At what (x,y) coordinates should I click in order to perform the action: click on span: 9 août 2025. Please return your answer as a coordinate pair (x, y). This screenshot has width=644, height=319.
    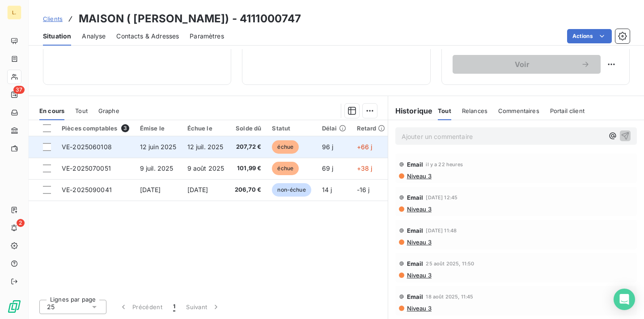
    Looking at the image, I should click on (206, 168).